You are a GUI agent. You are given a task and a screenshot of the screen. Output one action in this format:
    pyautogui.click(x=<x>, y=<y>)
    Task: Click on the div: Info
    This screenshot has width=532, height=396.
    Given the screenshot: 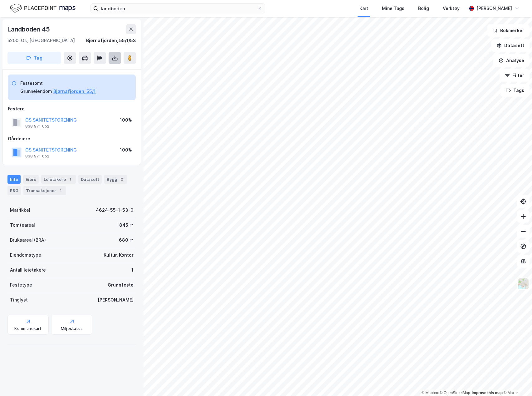 What is the action you would take?
    pyautogui.click(x=14, y=180)
    